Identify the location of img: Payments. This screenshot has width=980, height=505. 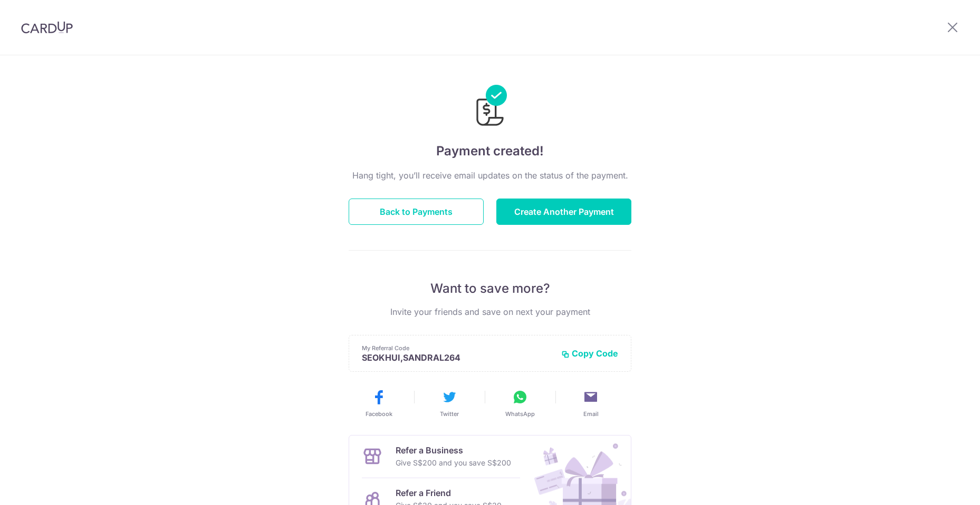
(490, 107).